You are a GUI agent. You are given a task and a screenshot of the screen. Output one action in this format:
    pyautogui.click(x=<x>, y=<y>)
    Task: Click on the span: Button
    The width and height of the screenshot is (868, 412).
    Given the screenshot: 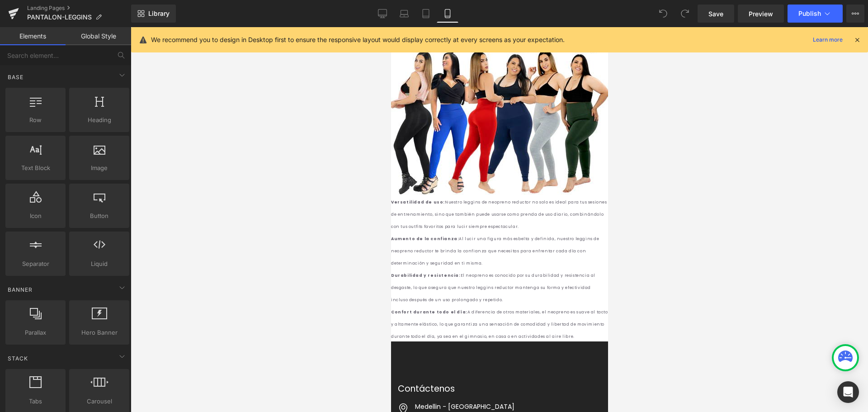 What is the action you would take?
    pyautogui.click(x=99, y=216)
    